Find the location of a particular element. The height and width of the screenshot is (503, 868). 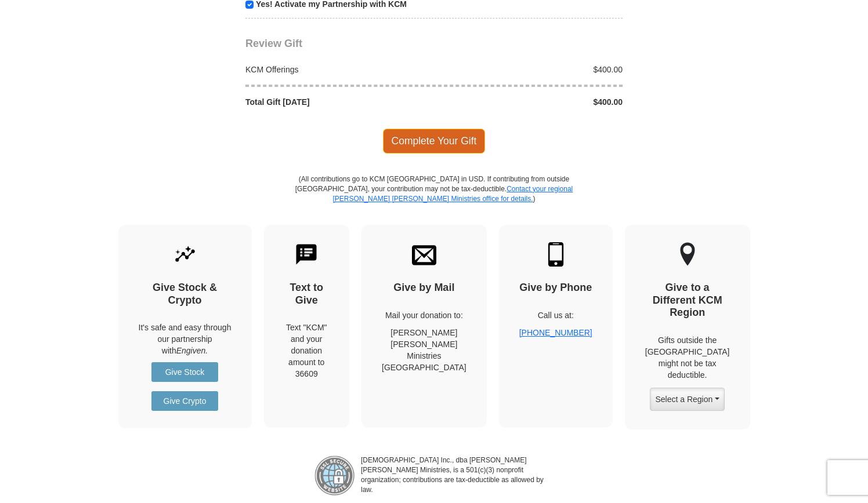

a: Give Crypto is located at coordinates (185, 401).